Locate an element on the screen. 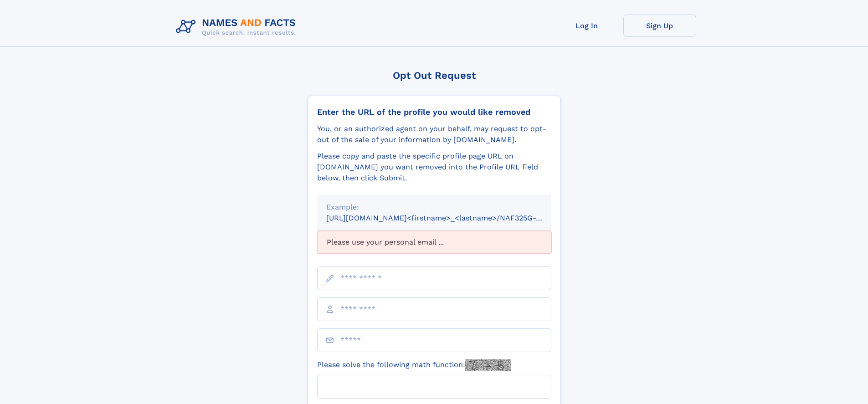 The height and width of the screenshot is (404, 868). a: Log In is located at coordinates (587, 25).